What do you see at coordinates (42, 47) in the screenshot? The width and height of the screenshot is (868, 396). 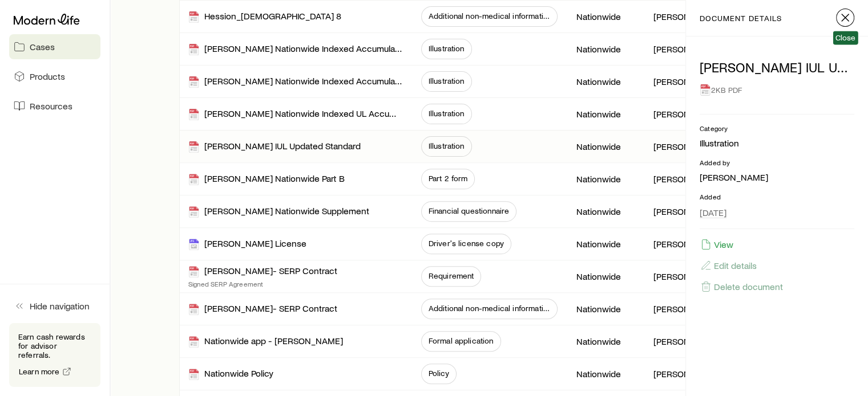 I see `span: Cases` at bounding box center [42, 47].